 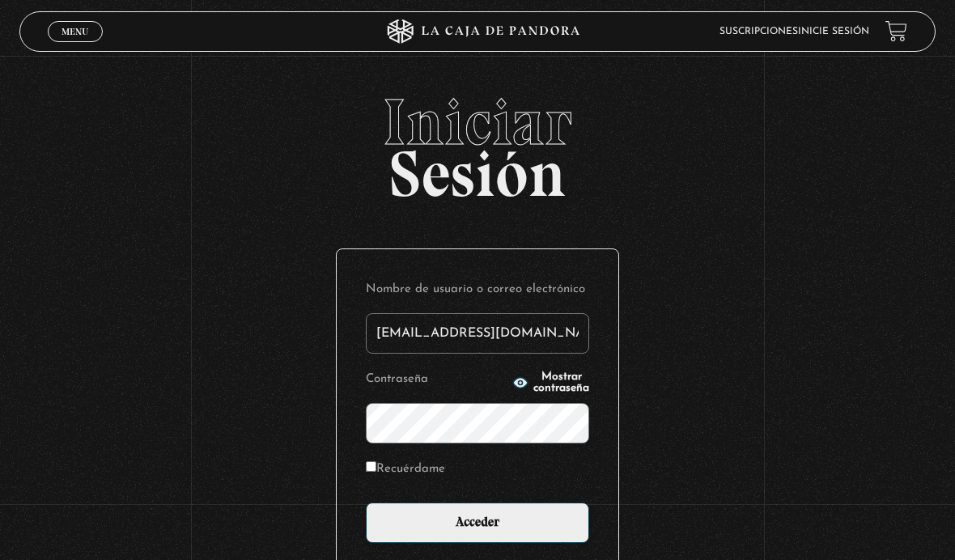 What do you see at coordinates (406, 468) in the screenshot?
I see `label: Recuérdame` at bounding box center [406, 468].